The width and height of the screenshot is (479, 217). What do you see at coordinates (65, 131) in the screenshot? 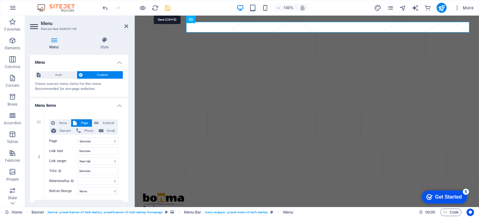
I see `span: Element` at bounding box center [65, 131].